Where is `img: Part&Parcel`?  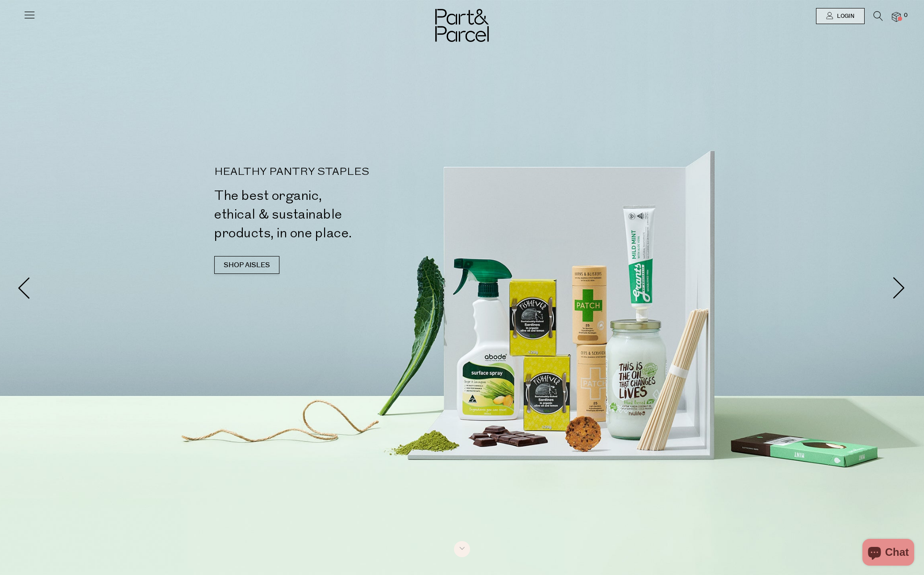 img: Part&Parcel is located at coordinates (462, 25).